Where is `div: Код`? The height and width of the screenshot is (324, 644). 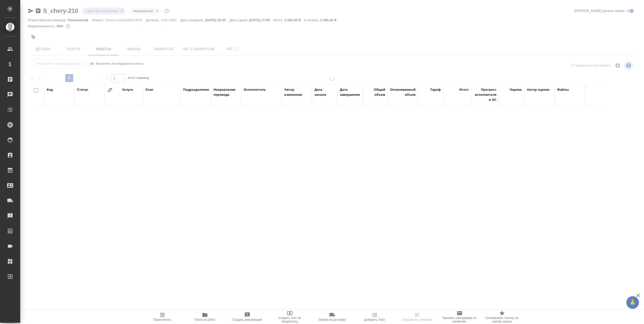 div: Код is located at coordinates (50, 90).